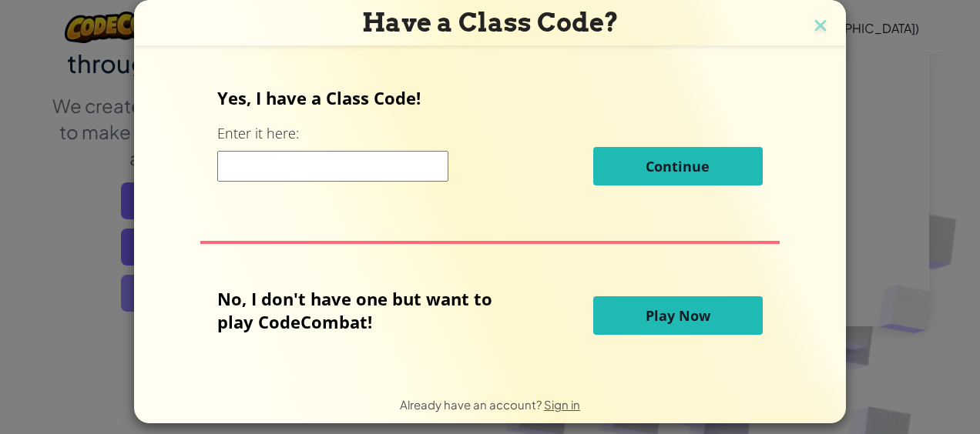  Describe the element at coordinates (678, 316) in the screenshot. I see `span: Play Now` at that location.